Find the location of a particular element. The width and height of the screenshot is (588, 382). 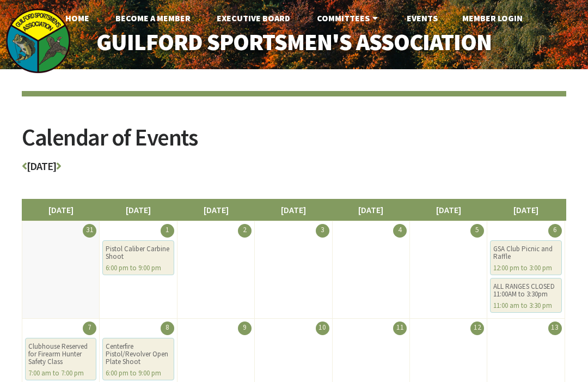

a: Member Login is located at coordinates (492, 18).